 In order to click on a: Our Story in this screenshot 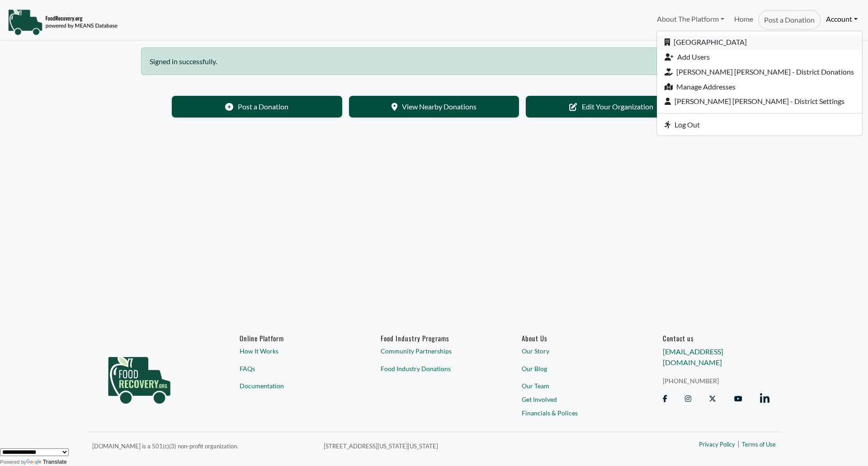, I will do `click(575, 351)`.